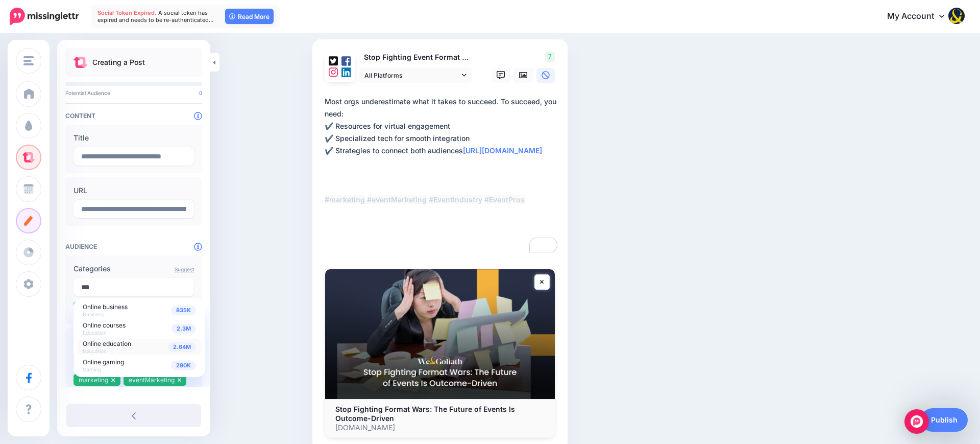 This screenshot has width=980, height=444. Describe the element at coordinates (411, 75) in the screenshot. I see `span: All Platforms` at that location.